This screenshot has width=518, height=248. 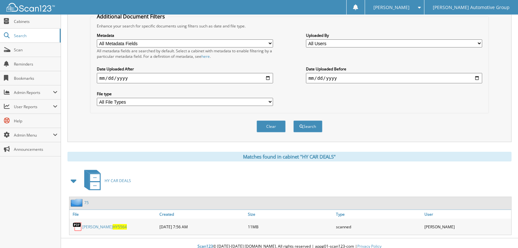 What do you see at coordinates (202, 214) in the screenshot?
I see `a: Created` at bounding box center [202, 214].